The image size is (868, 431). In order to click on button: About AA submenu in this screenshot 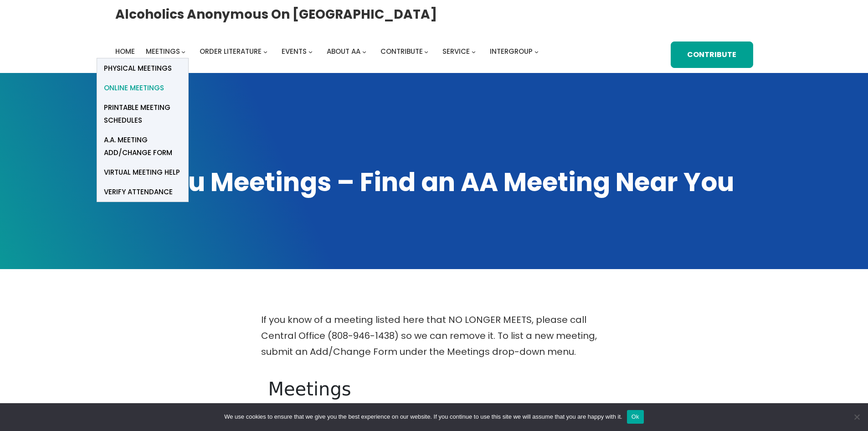, I will do `click(364, 51)`.